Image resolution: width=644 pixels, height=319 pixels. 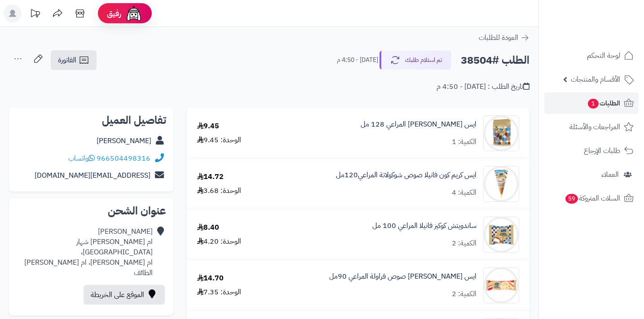 I want to click on a: الموقع على الخريطة, so click(x=124, y=295).